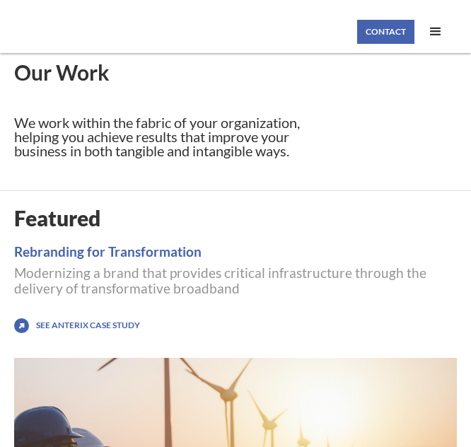 The image size is (471, 447). What do you see at coordinates (88, 326) in the screenshot?
I see `a: See Anterix Case Study` at bounding box center [88, 326].